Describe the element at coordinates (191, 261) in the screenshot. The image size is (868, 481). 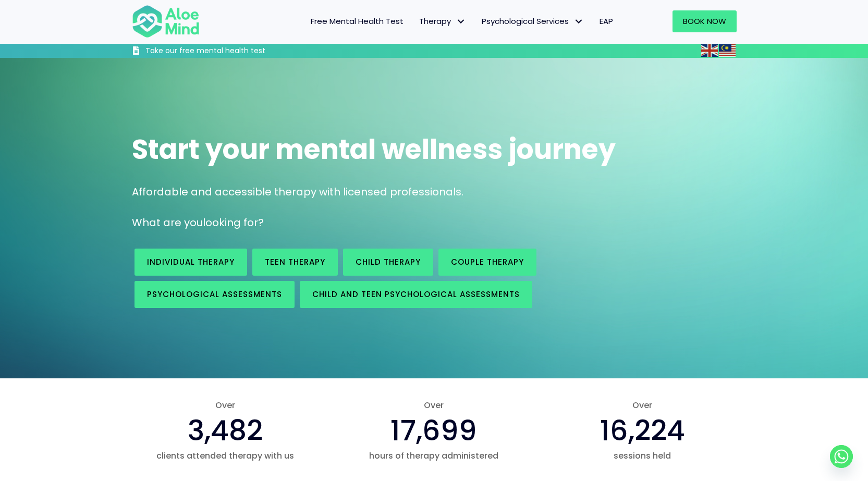
I see `span: Individual therapy` at that location.